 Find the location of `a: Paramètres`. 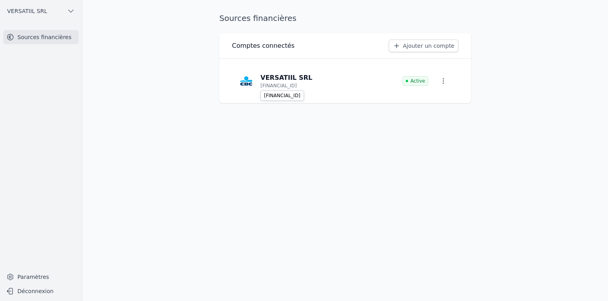

a: Paramètres is located at coordinates (41, 277).